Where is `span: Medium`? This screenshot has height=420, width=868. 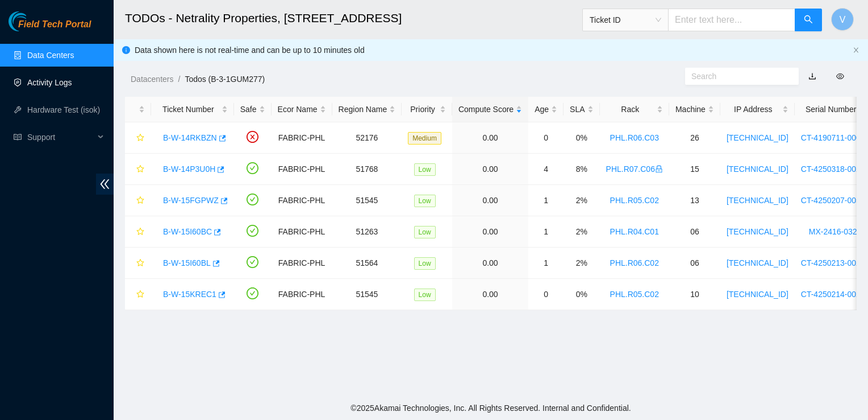
span: Medium is located at coordinates (424, 138).